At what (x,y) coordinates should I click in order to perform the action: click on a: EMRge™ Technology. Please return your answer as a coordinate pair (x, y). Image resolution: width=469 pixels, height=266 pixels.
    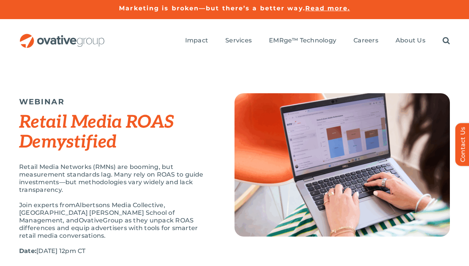
    Looking at the image, I should click on (303, 41).